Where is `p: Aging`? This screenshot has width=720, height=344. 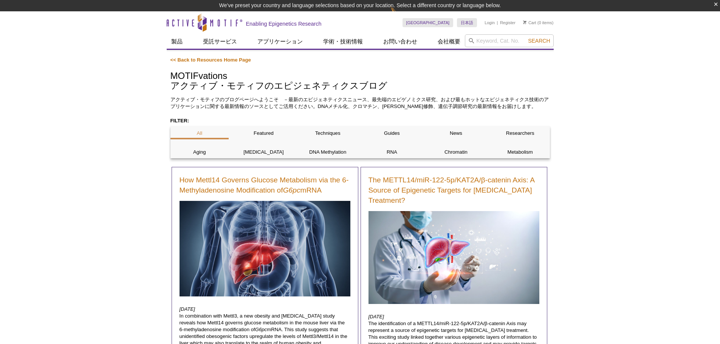
p: Aging is located at coordinates (200, 152).